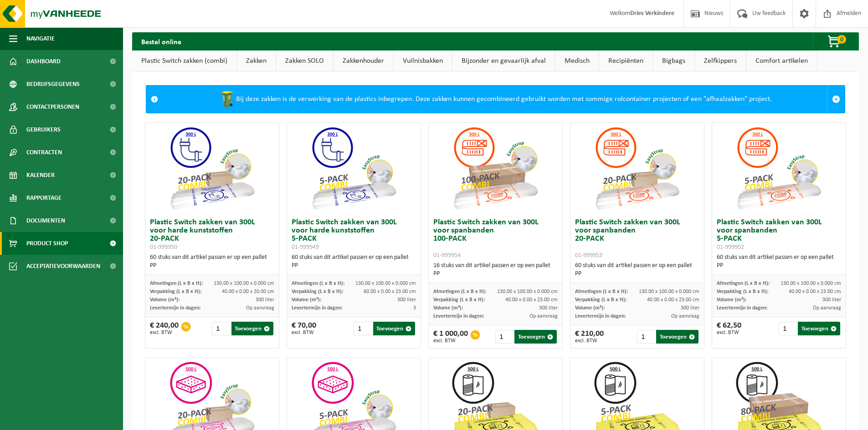  I want to click on h3: Plastic Switch zakken van 300L voor spanbanden 5-PACK, so click(778, 235).